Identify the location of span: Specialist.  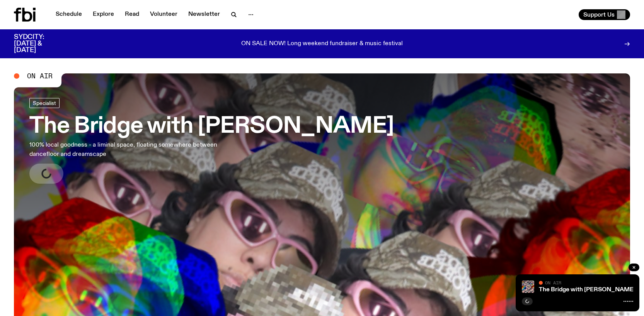
(44, 102).